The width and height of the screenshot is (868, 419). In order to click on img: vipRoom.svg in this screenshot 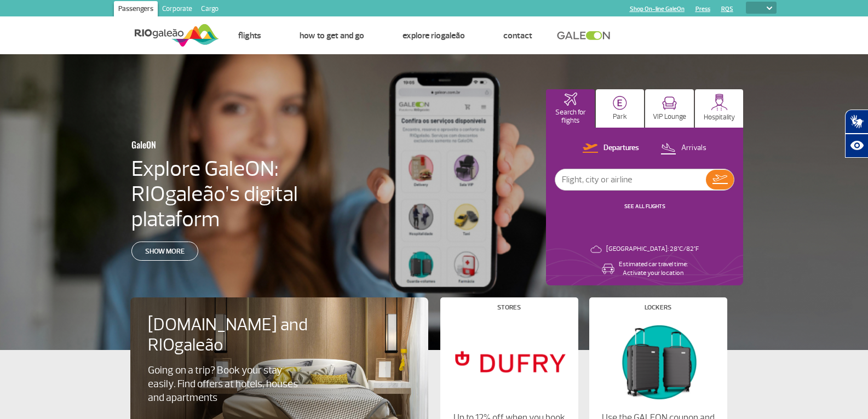, I will do `click(669, 103)`.